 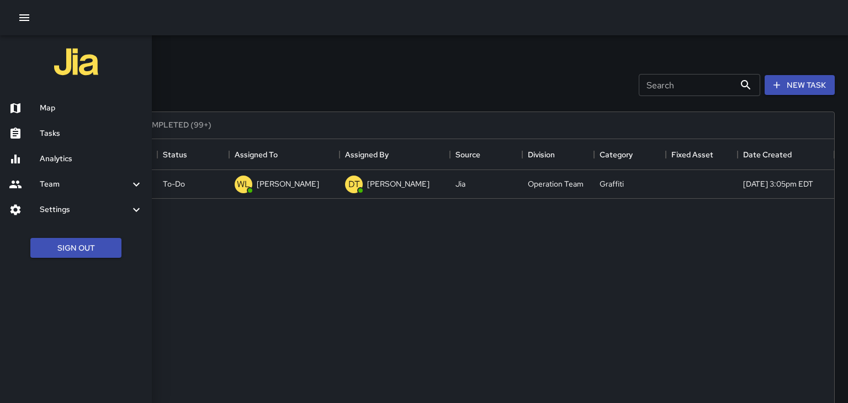 What do you see at coordinates (91, 108) in the screenshot?
I see `h6: Map` at bounding box center [91, 108].